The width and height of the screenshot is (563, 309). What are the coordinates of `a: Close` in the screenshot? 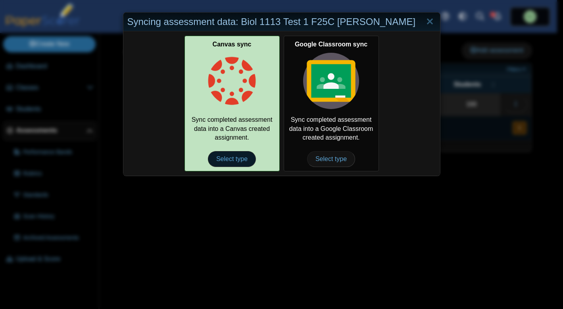 It's located at (430, 22).